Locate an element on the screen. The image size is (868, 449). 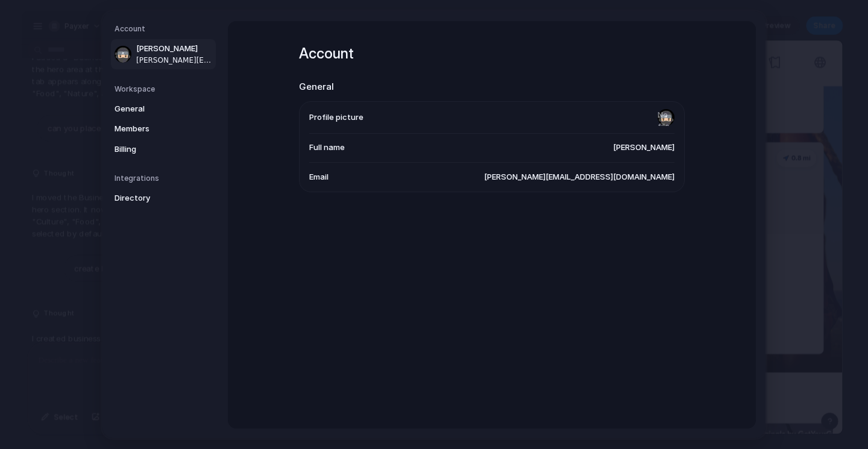
a: Members is located at coordinates (163, 129).